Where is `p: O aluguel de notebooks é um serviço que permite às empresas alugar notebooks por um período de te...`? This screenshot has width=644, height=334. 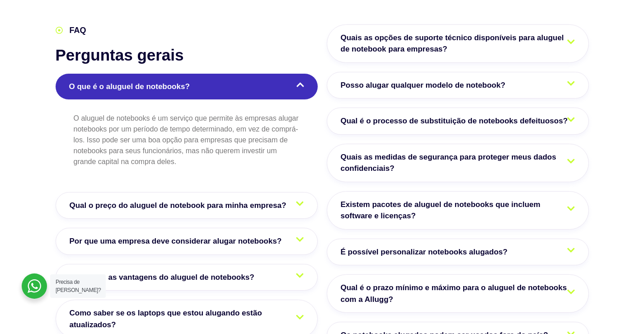
p: O aluguel de notebooks é um serviço que permite às empresas alugar notebooks por um período de te... is located at coordinates (187, 140).